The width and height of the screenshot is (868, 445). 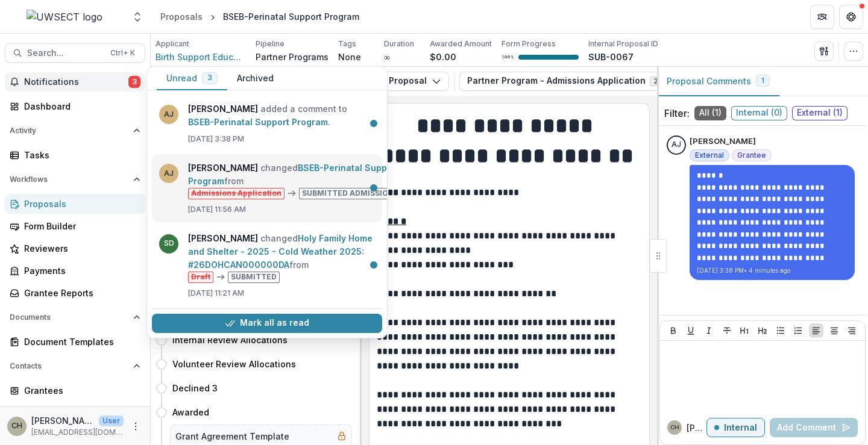 What do you see at coordinates (75, 342) in the screenshot?
I see `a: Document Templates` at bounding box center [75, 342].